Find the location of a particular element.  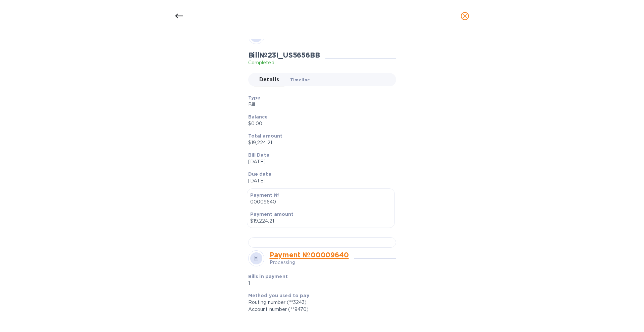

p: Processing is located at coordinates (309, 263).